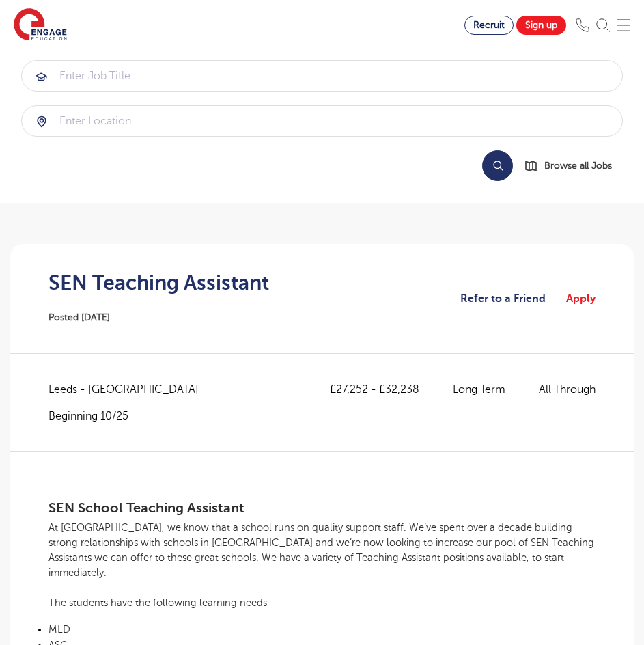  I want to click on a: Refer to a Friend, so click(509, 299).